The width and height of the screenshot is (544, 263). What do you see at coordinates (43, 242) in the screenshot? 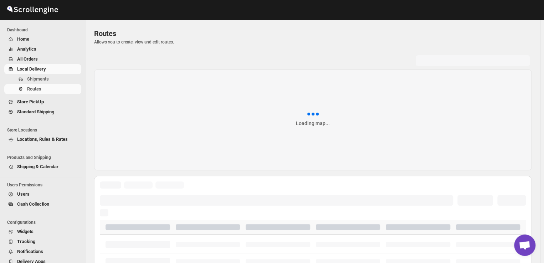
I see `button: Tracking` at bounding box center [43, 242].